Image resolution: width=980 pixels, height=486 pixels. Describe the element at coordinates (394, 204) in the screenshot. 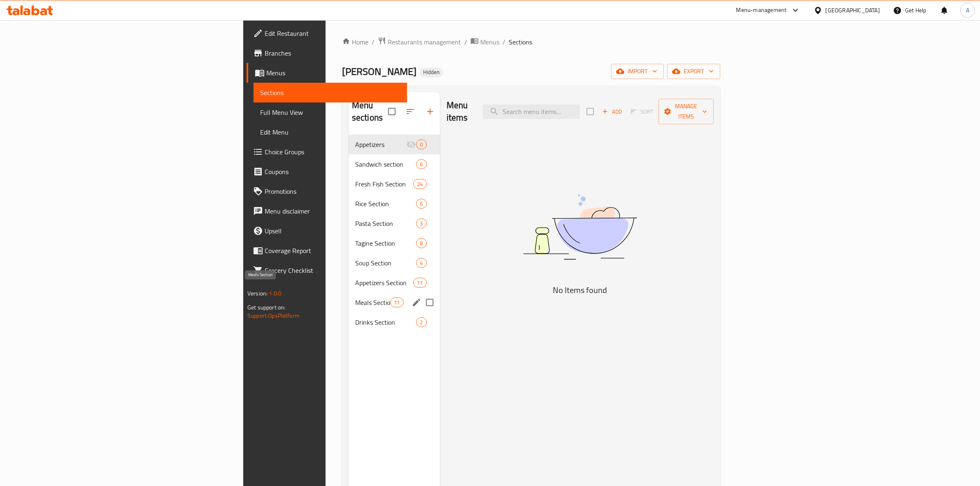

I see `div: Rice Section6` at that location.